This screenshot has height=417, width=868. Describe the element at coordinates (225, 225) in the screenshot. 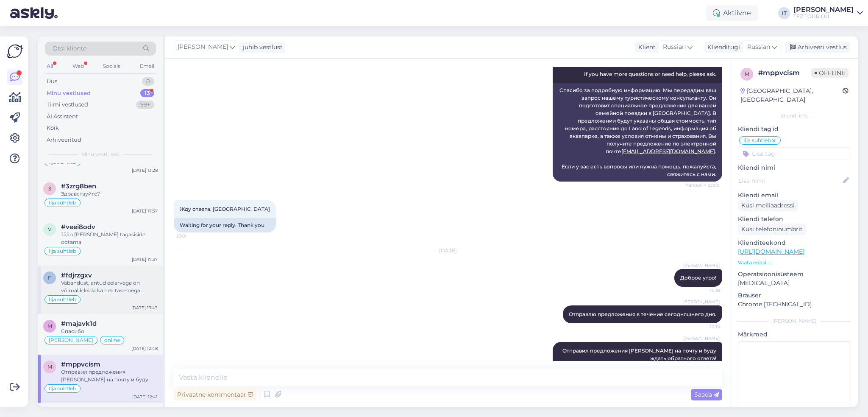

I see `div: Waiting for your reply. Thank you.` at that location.